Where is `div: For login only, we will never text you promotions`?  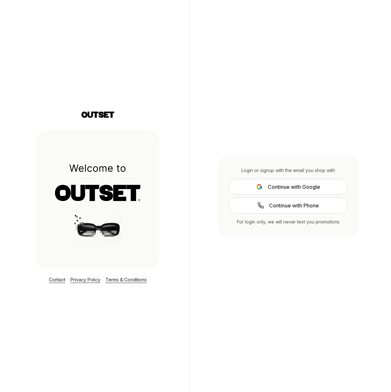 div: For login only, we will never text you promotions is located at coordinates (288, 222).